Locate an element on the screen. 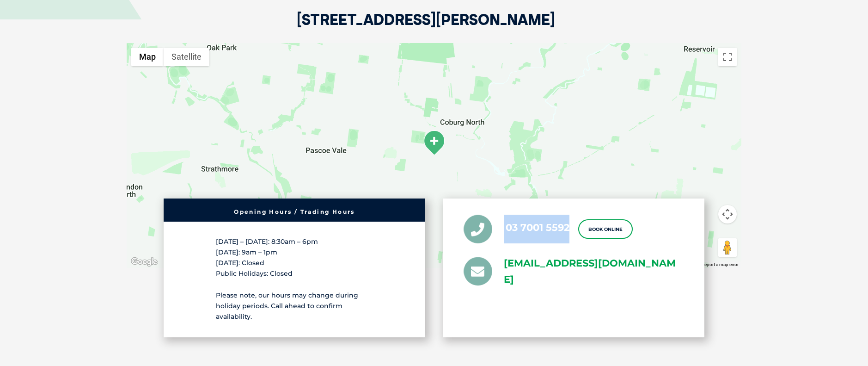 The image size is (868, 366). a: Book Online is located at coordinates (605, 229).